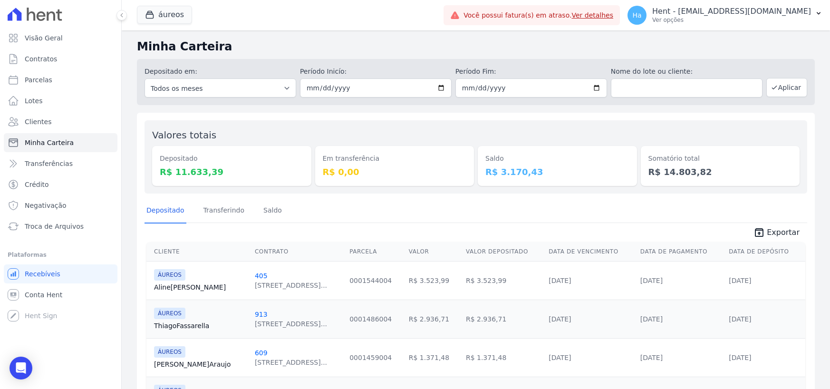 Image resolution: width=830 pixels, height=389 pixels. Describe the element at coordinates (395, 158) in the screenshot. I see `dt: Em transferência` at that location.